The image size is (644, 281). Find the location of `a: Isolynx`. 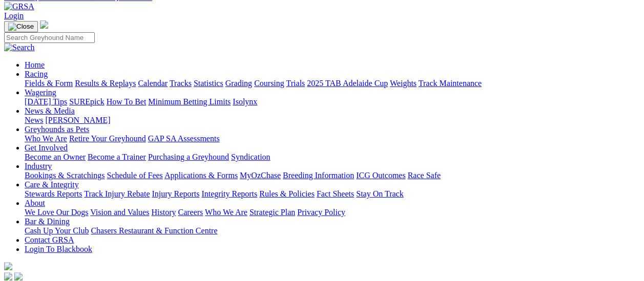

a: Isolynx is located at coordinates (245, 101).